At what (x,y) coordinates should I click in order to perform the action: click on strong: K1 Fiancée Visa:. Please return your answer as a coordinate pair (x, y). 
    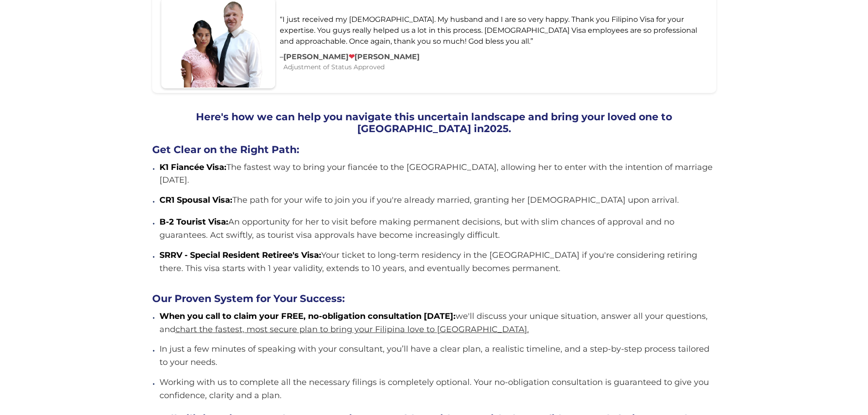
    Looking at the image, I should click on (193, 167).